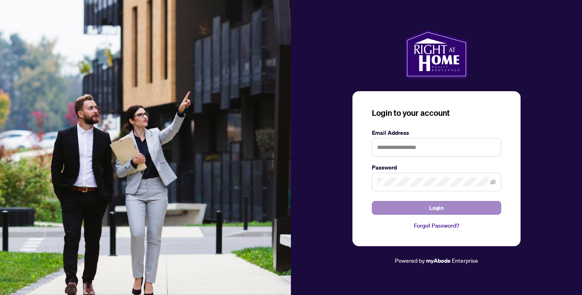 This screenshot has height=295, width=582. What do you see at coordinates (436, 54) in the screenshot?
I see `img: ma-logo` at bounding box center [436, 54].